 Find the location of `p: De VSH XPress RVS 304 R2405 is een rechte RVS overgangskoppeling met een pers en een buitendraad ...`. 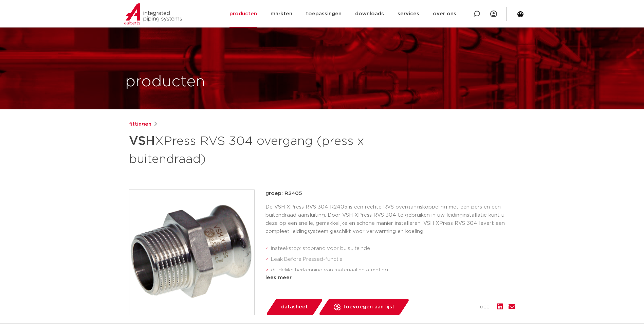

p: De VSH XPress RVS 304 R2405 is een rechte RVS overgangskoppeling met een pers en een buitendraad ... is located at coordinates (390, 219).